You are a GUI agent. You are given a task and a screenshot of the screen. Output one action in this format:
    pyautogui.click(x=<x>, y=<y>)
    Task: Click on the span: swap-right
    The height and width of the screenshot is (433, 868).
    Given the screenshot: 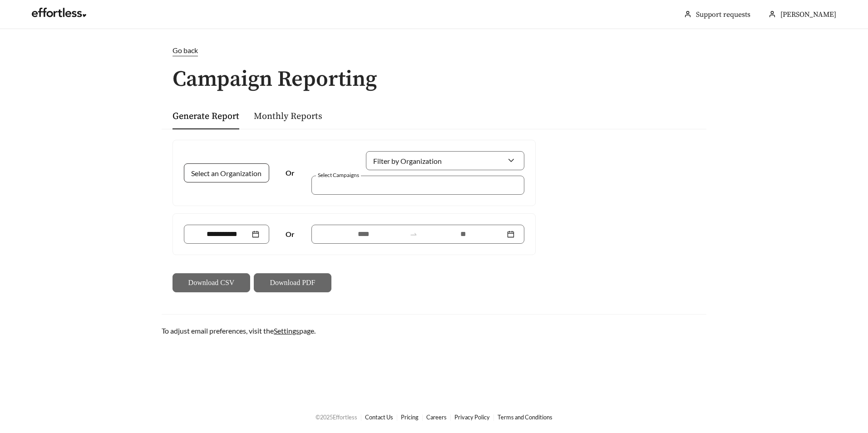 What is the action you would take?
    pyautogui.click(x=413, y=234)
    